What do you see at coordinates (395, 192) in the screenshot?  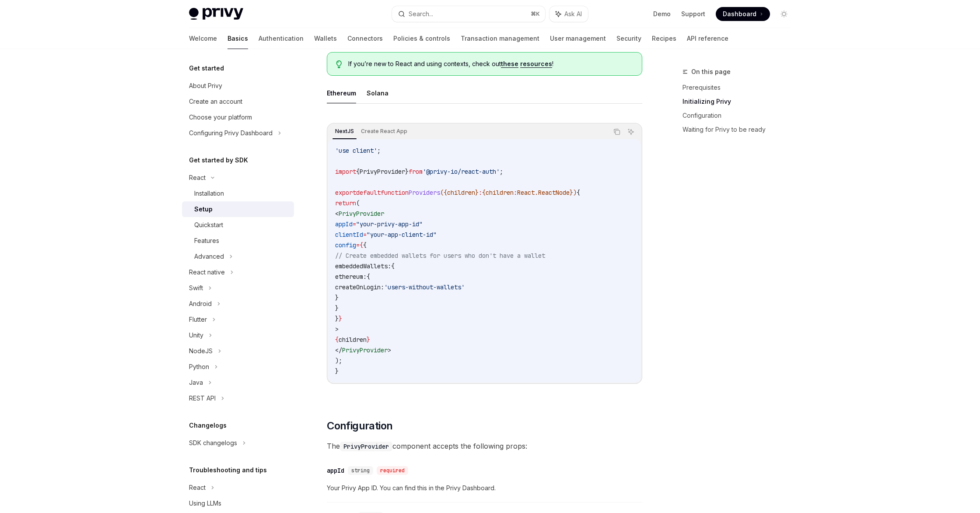 I see `span: function` at bounding box center [395, 192].